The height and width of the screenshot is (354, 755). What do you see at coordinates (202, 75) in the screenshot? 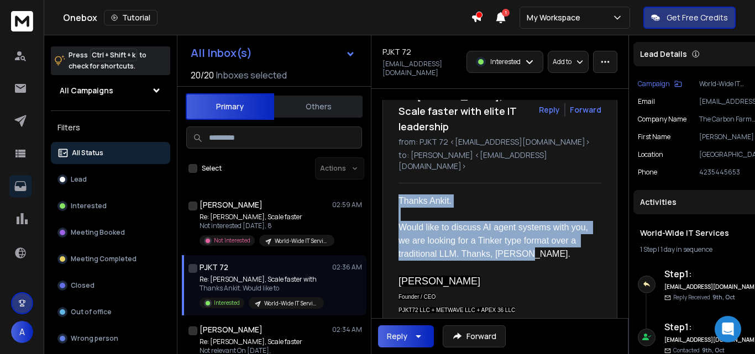
I see `span: 20 / 20` at bounding box center [202, 75].